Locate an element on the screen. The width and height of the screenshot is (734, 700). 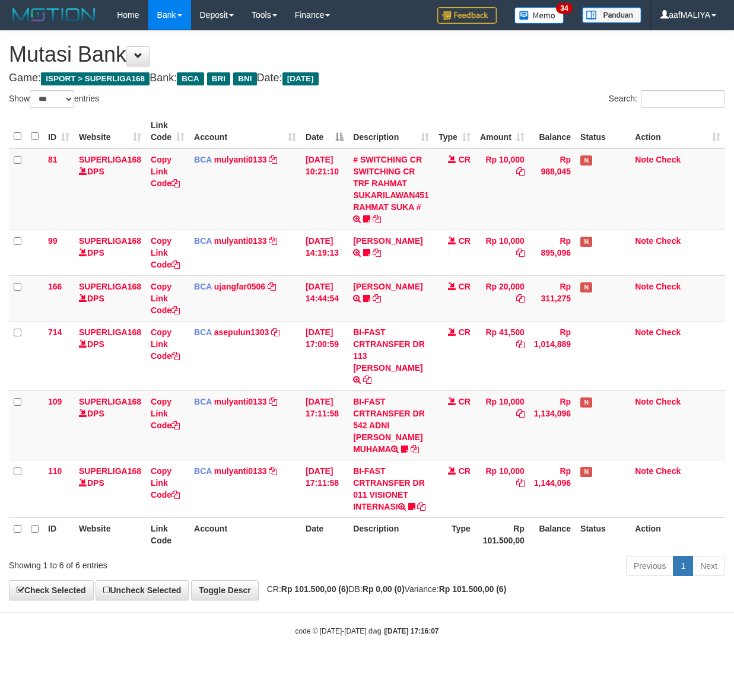
a: Toggle Descr is located at coordinates (225, 591).